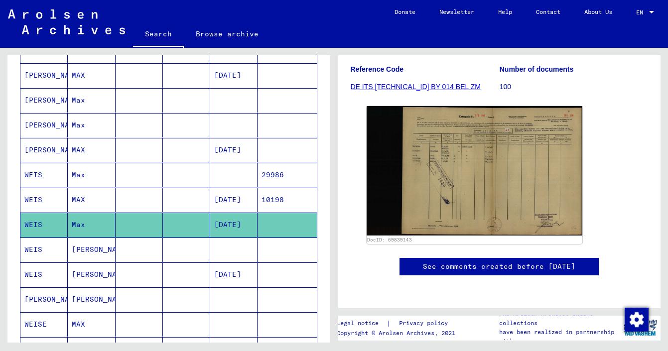  What do you see at coordinates (559, 319) in the screenshot?
I see `p: The Arolsen Archives online collections` at bounding box center [559, 319].